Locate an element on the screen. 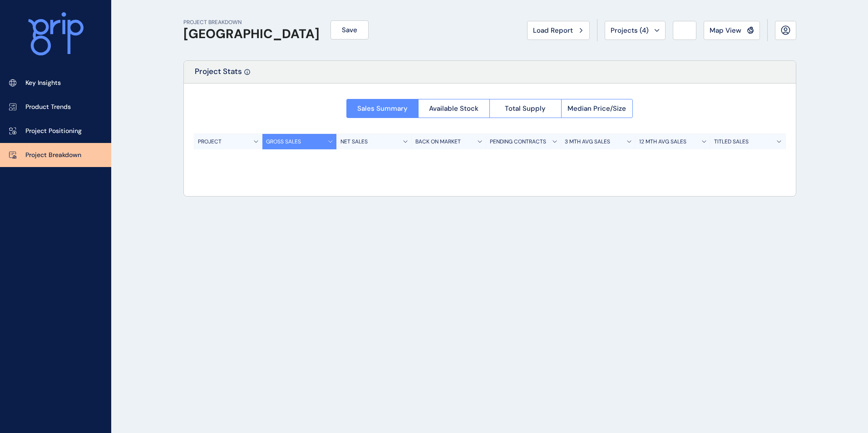 The image size is (868, 433). span: Projects ( 4 ) is located at coordinates (630, 30).